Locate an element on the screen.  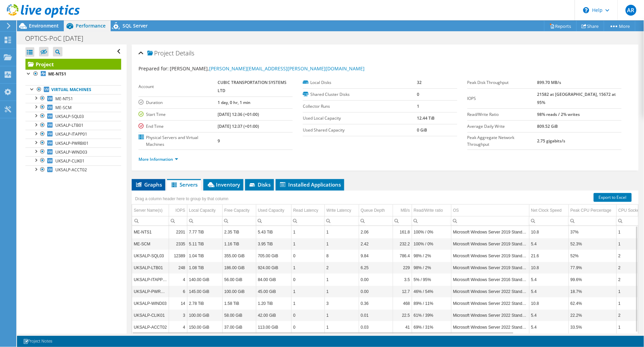
a: UKSALP-LTB01 is located at coordinates (73, 126).